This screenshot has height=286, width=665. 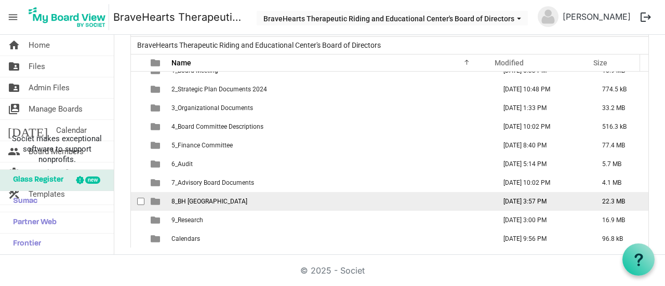 I want to click on span: switch_account, so click(x=14, y=109).